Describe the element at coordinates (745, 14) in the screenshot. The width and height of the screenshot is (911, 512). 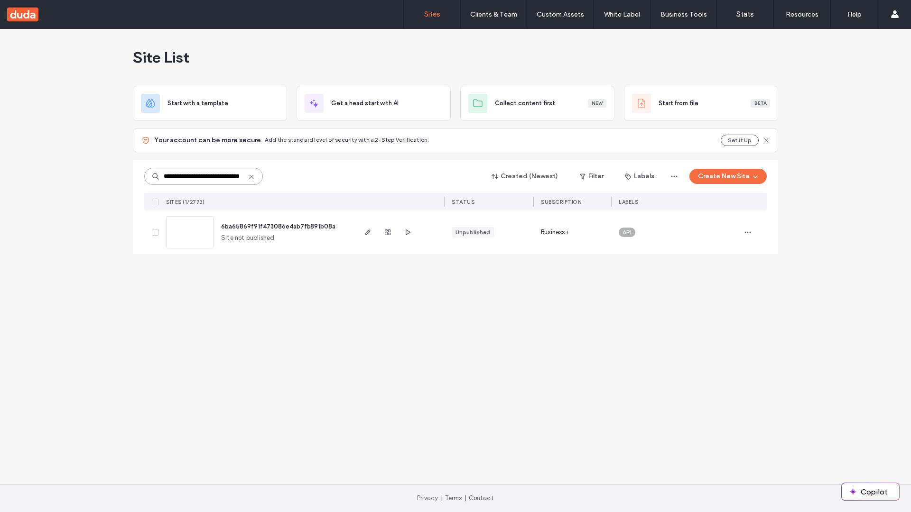
I see `label: Stats` at that location.